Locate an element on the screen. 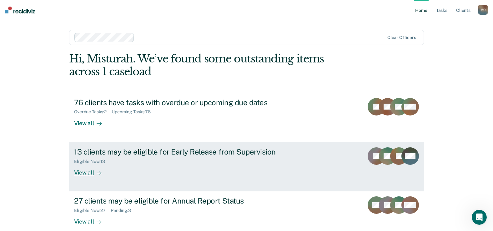  div: 27 clients may be eligible for Annual Report Status is located at coordinates (184, 201).